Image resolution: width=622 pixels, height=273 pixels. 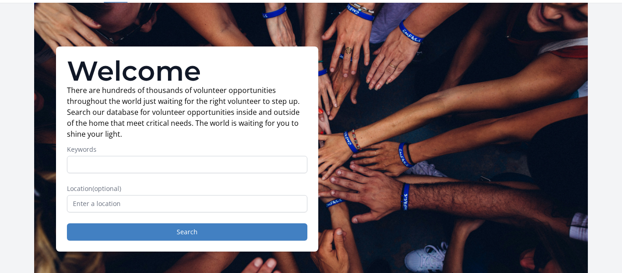 What do you see at coordinates (187, 188) in the screenshot?
I see `label: Location` at bounding box center [187, 188].